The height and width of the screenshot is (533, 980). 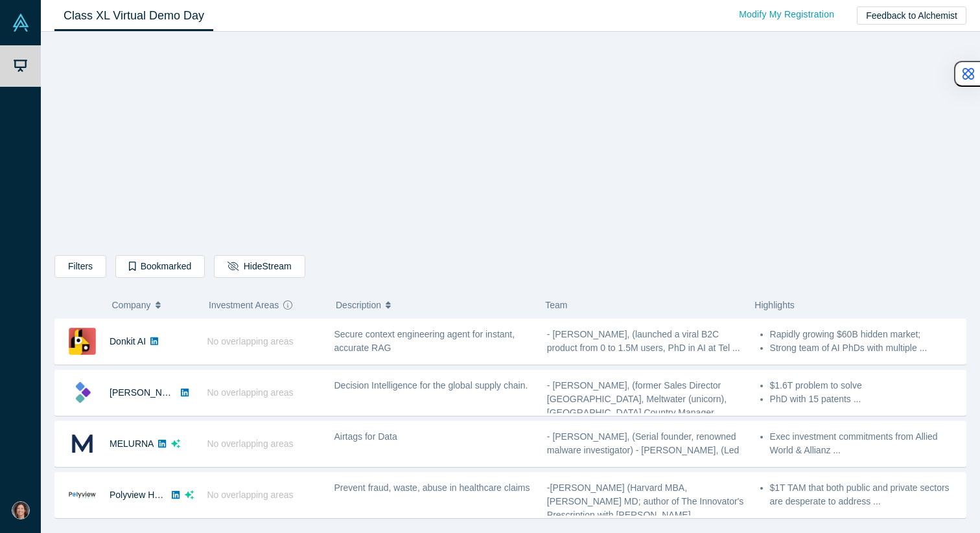 What do you see at coordinates (80, 266) in the screenshot?
I see `button: Filters` at bounding box center [80, 266].